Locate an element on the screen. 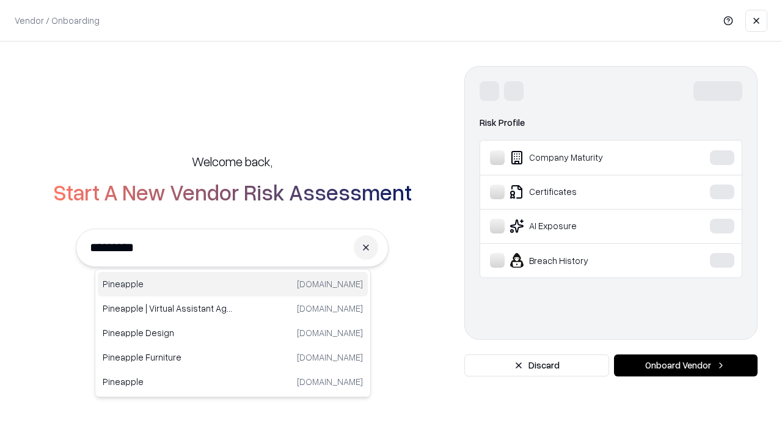  h2: Start A New Vendor Risk Assessment is located at coordinates (232, 192).